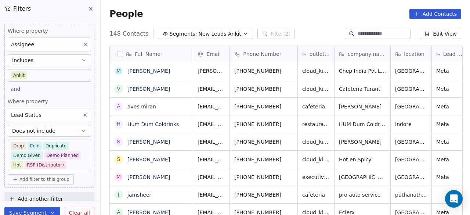 The width and height of the screenshot is (470, 215). I want to click on span: restaurants, so click(316, 124).